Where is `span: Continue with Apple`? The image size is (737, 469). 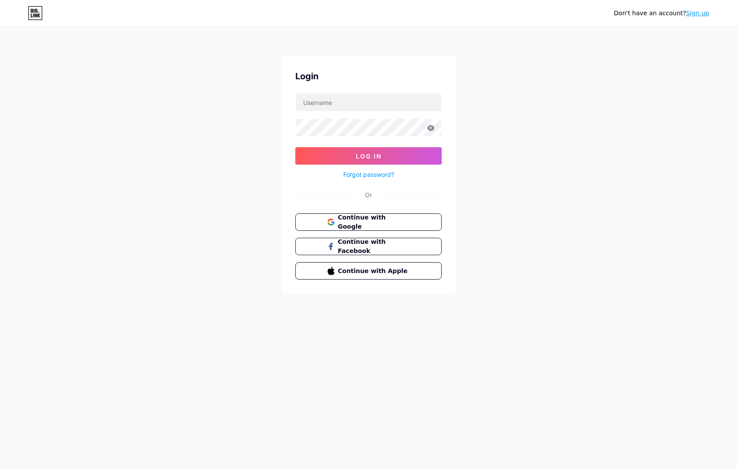
span: Continue with Apple is located at coordinates (374, 271).